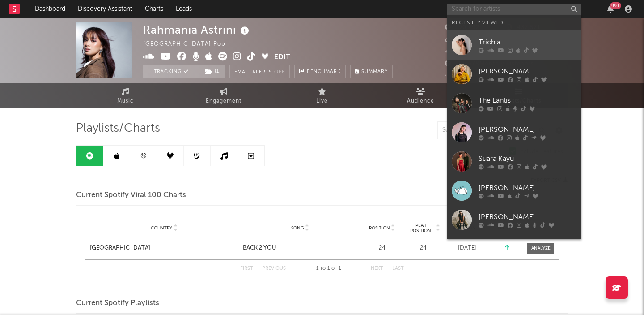 Image resolution: width=644 pixels, height=315 pixels. I want to click on span: 844, so click(456, 51).